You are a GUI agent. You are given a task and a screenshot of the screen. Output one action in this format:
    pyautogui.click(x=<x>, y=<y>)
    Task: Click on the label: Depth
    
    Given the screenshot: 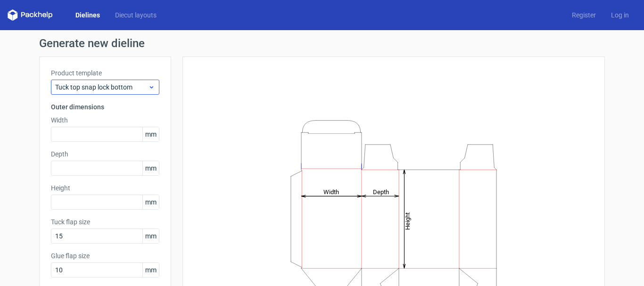 What is the action you would take?
    pyautogui.click(x=105, y=155)
    